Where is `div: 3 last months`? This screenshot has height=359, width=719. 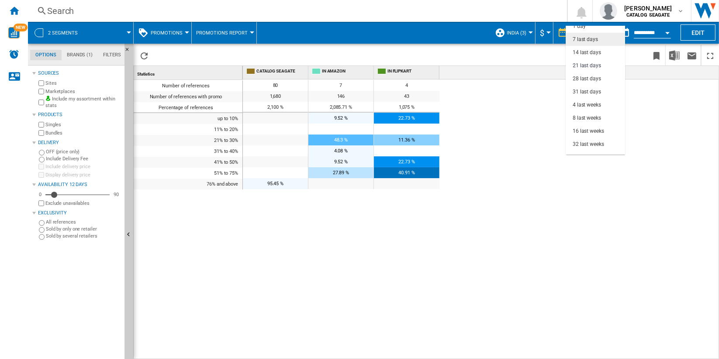
div: 3 last months is located at coordinates (589, 157).